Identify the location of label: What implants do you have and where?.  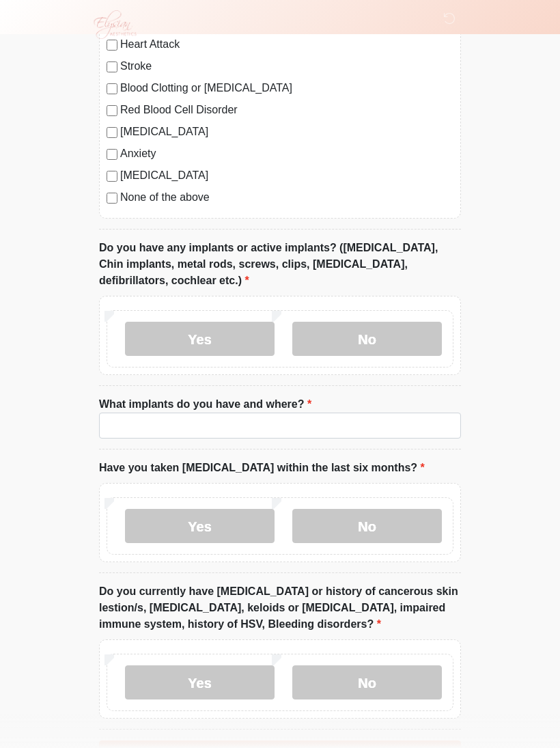
(205, 404).